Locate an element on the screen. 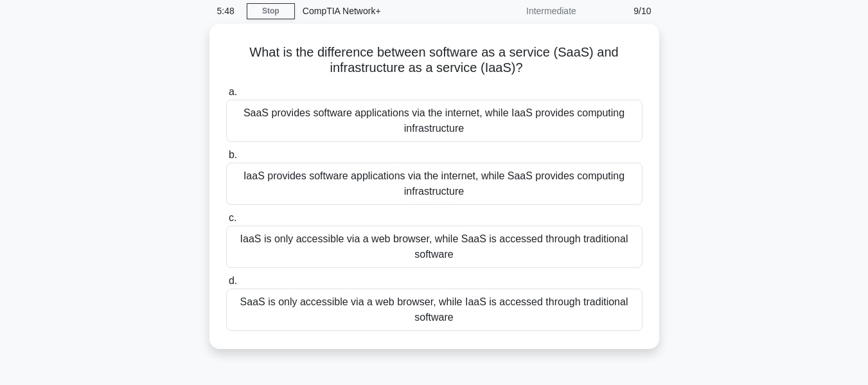  div: IaaS is only accessible via a web browser, while SaaS is accessed through traditional software is located at coordinates (434, 247).